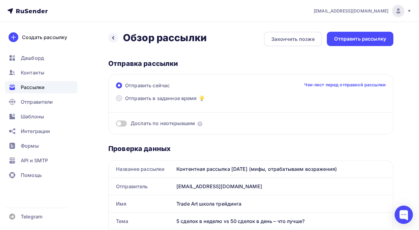 The width and height of the screenshot is (419, 230). I want to click on a: Формы, so click(41, 146).